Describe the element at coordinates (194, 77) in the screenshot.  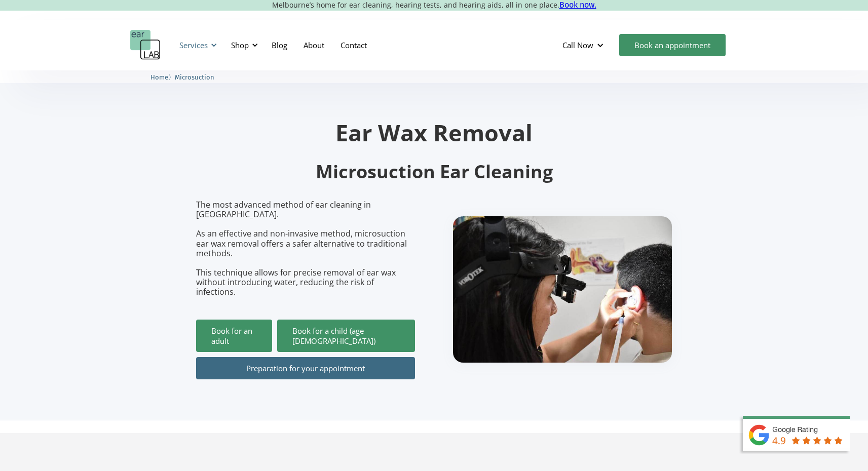
I see `span: Microsuction` at that location.